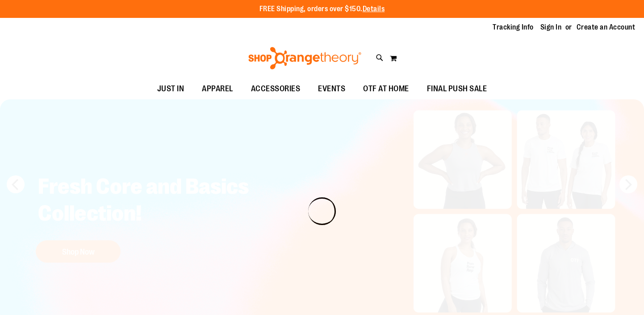 The width and height of the screenshot is (644, 315). Describe the element at coordinates (513, 27) in the screenshot. I see `a: Tracking Info` at that location.